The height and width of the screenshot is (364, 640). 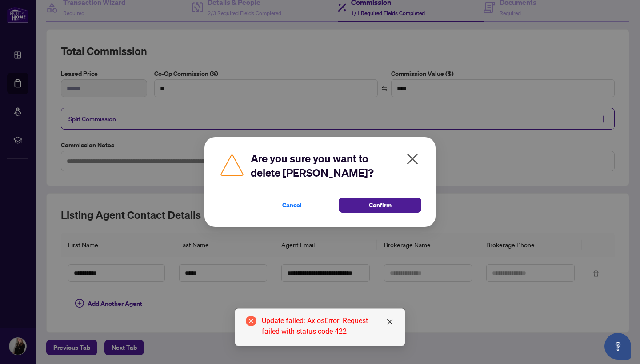 What do you see at coordinates (292, 205) in the screenshot?
I see `span: Cancel` at bounding box center [292, 205].